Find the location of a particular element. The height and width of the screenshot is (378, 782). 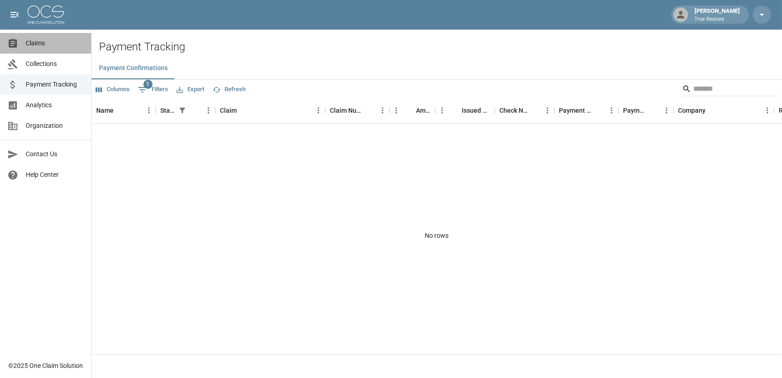

div: 1 active filter is located at coordinates (182, 110).